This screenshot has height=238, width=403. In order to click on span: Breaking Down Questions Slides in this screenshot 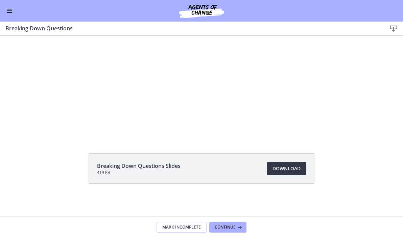, I will do `click(138, 166)`.